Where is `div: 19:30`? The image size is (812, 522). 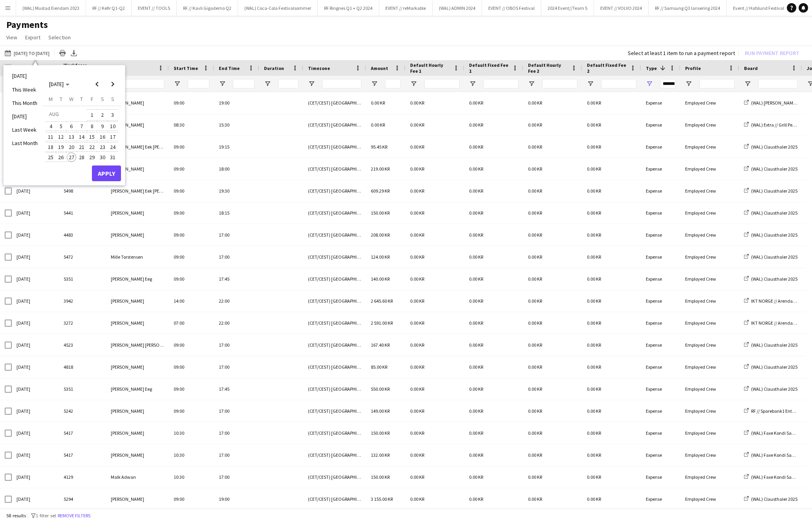
div: 19:30 is located at coordinates (237, 191).